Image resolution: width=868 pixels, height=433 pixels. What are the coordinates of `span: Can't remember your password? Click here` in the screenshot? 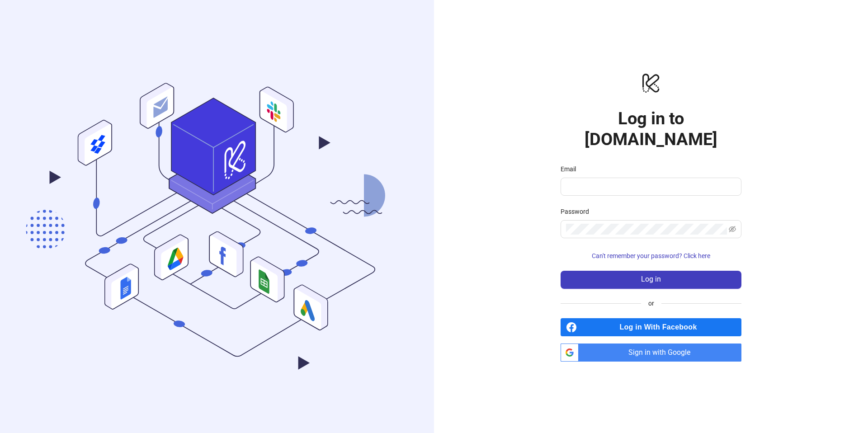 It's located at (651, 256).